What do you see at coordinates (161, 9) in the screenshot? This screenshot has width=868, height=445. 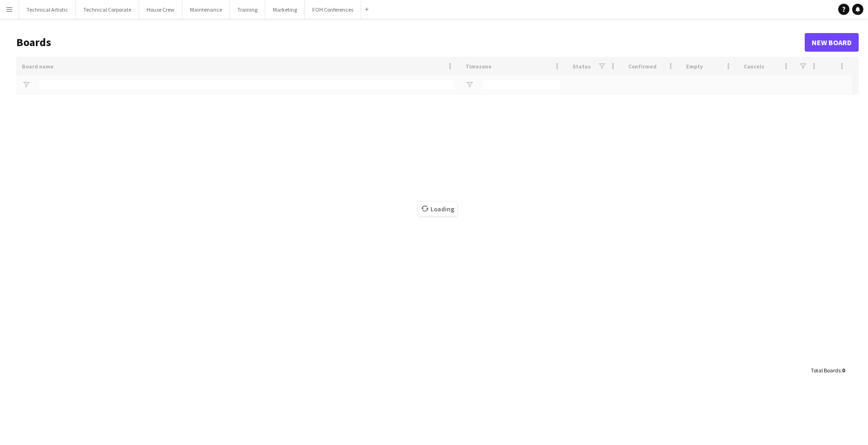 I see `button: House Crew` at bounding box center [161, 9].